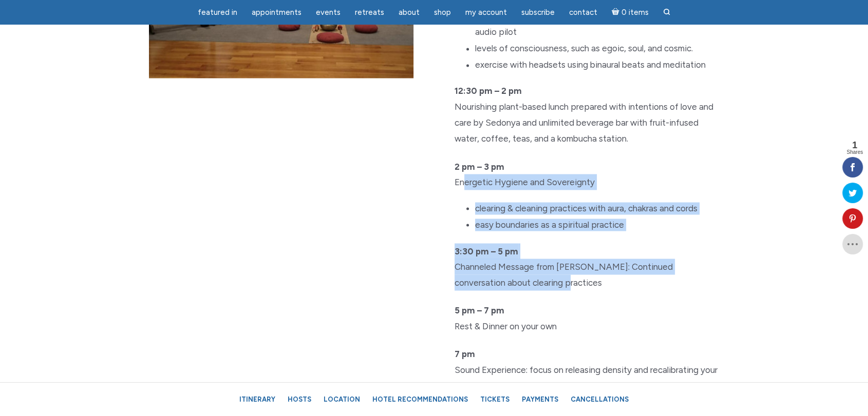  Describe the element at coordinates (299, 399) in the screenshot. I see `a: Hosts` at that location.